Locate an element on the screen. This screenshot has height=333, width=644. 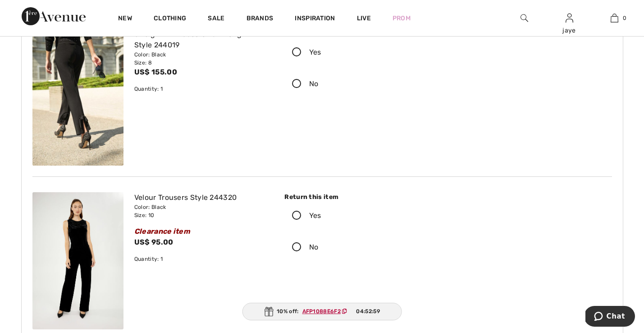
ins: AFP1088E6F2 is located at coordinates (321, 312).